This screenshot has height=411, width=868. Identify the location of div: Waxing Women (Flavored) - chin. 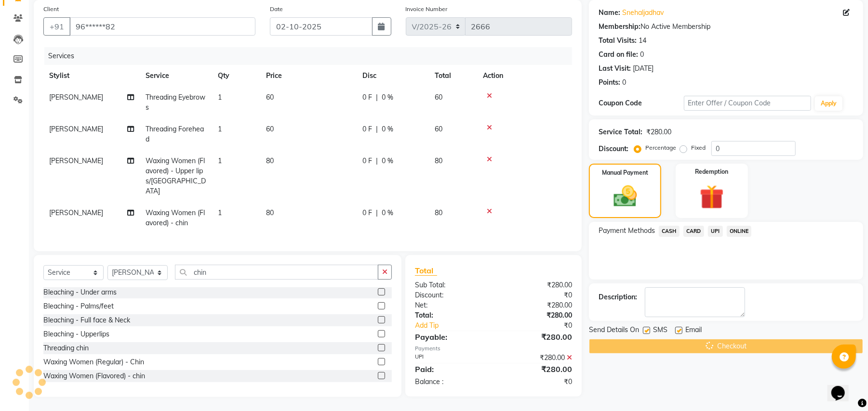
(94, 376).